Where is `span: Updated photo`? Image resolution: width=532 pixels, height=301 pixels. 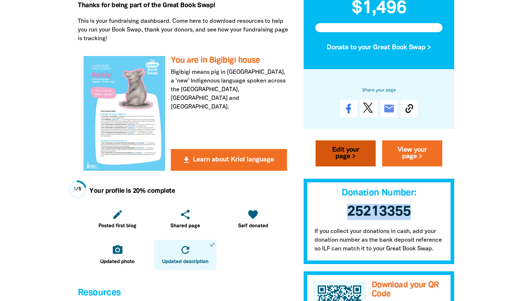 span: Updated photo is located at coordinates (117, 262).